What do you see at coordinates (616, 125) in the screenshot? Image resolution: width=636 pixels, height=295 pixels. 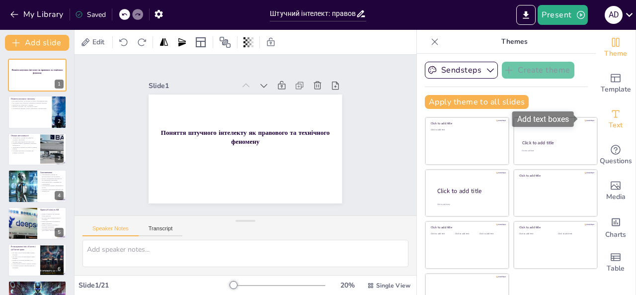 I see `span: Text` at bounding box center [616, 125].